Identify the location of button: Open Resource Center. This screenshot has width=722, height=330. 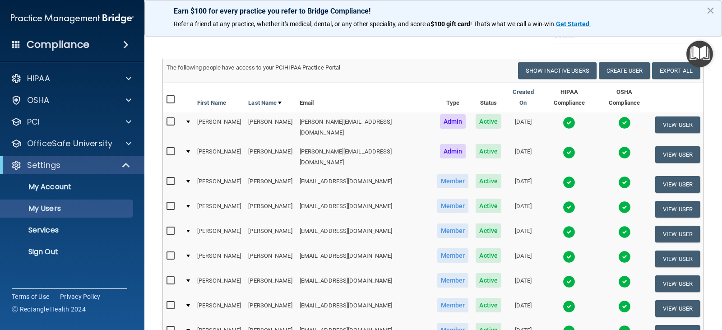
(699, 54).